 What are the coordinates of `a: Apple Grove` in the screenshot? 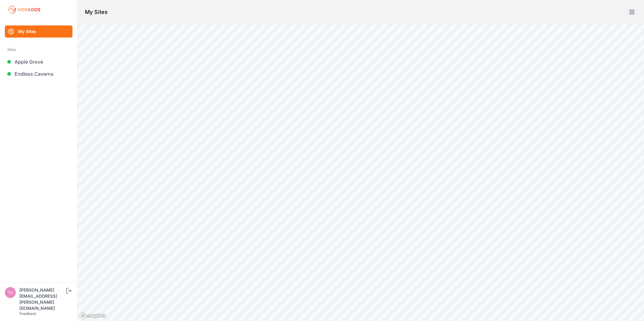 It's located at (38, 62).